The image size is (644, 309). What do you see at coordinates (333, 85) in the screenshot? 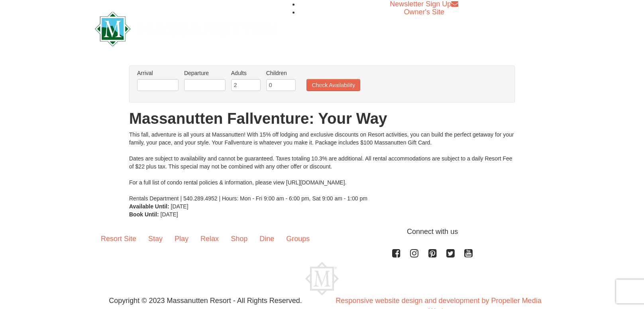
I see `button: Check Availability` at bounding box center [333, 85].